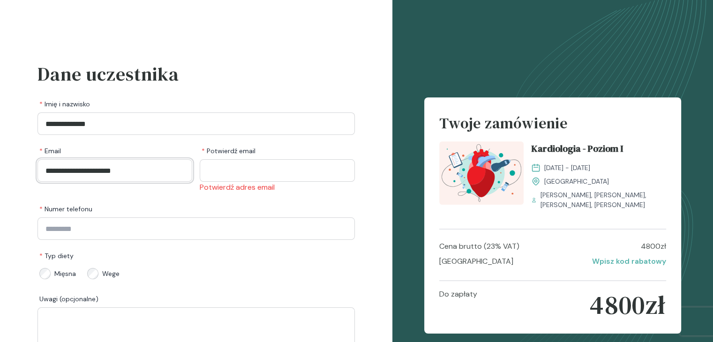  Describe the element at coordinates (115, 171) in the screenshot. I see `input: Email` at that location.